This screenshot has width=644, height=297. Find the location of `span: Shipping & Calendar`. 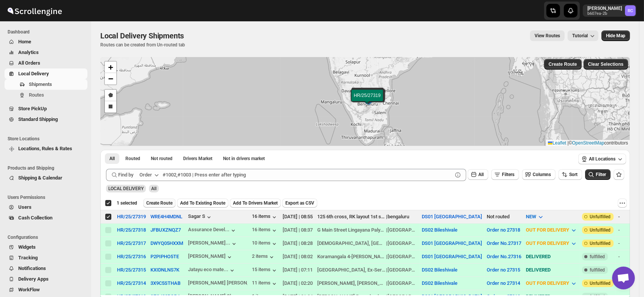

span: Shipping & Calendar is located at coordinates (40, 178).